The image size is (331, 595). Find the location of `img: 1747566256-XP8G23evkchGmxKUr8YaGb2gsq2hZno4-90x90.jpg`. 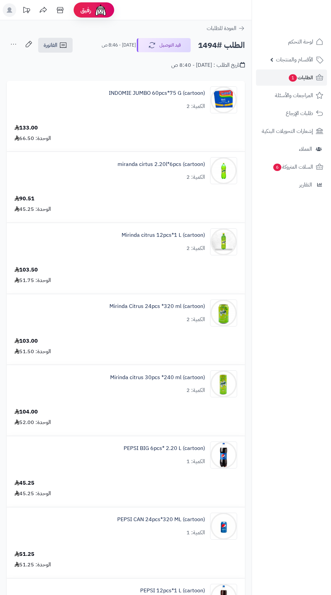

img: 1747566256-XP8G23evkchGmxKUr8YaGb2gsq2hZno4-90x90.jpg is located at coordinates (223, 242).